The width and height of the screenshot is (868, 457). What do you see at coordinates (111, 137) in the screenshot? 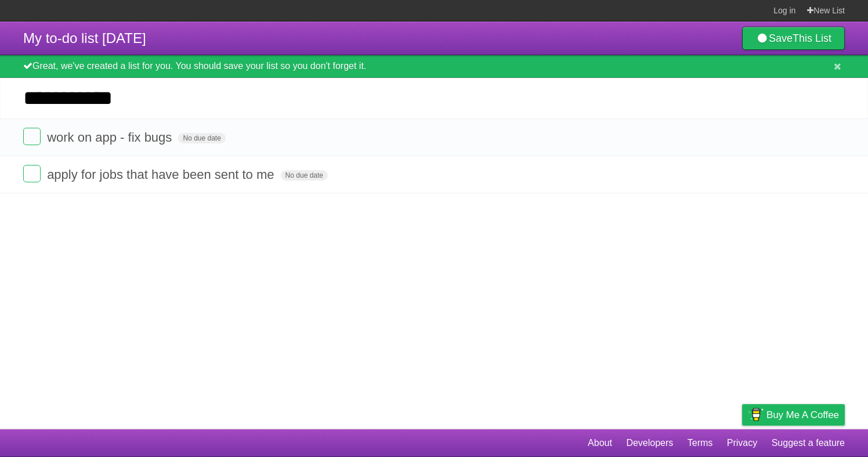
I see `span: work on app - fix bugs` at bounding box center [111, 137].